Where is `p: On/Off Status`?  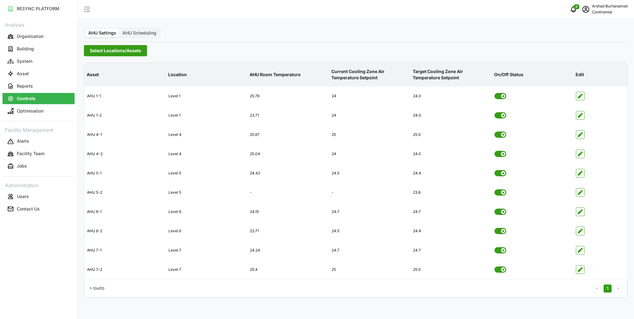
p: On/Off Status is located at coordinates (533, 75).